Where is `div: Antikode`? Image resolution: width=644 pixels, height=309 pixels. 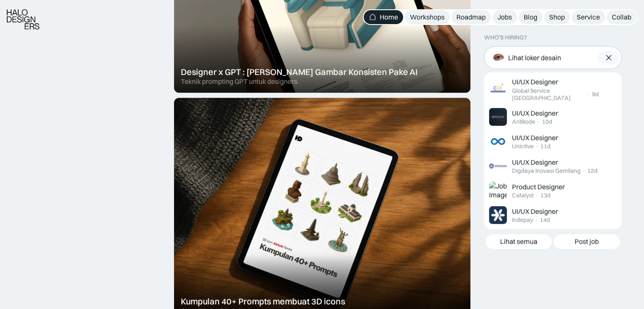
div: Antikode is located at coordinates (523, 122).